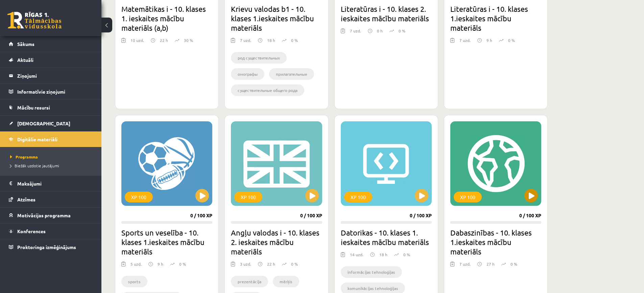 This screenshot has width=644, height=293. Describe the element at coordinates (490, 264) in the screenshot. I see `p: 27 h` at that location.